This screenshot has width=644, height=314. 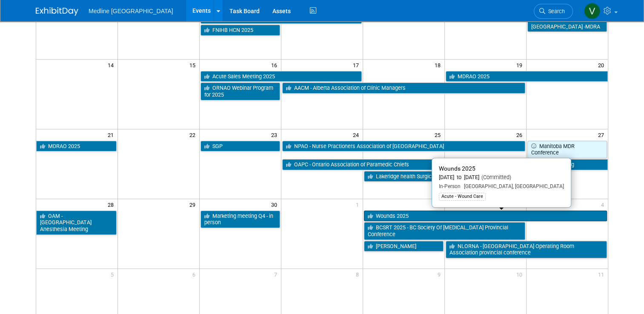 What do you see at coordinates (194, 135) in the screenshot?
I see `span: 22` at bounding box center [194, 135].